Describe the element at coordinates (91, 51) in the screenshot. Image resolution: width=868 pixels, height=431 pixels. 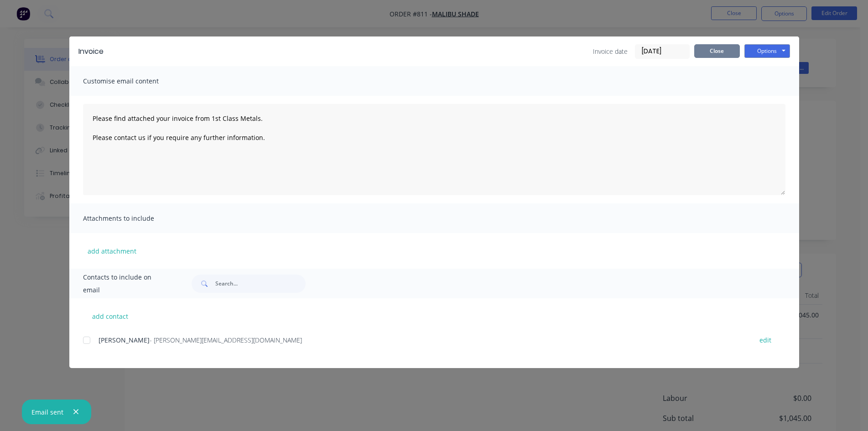
I see `div: Invoice` at that location.